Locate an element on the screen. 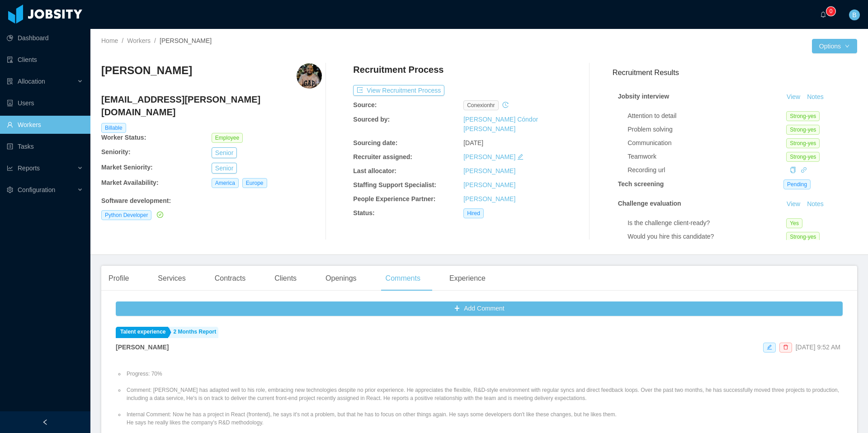  div: Contracts is located at coordinates (230, 279).